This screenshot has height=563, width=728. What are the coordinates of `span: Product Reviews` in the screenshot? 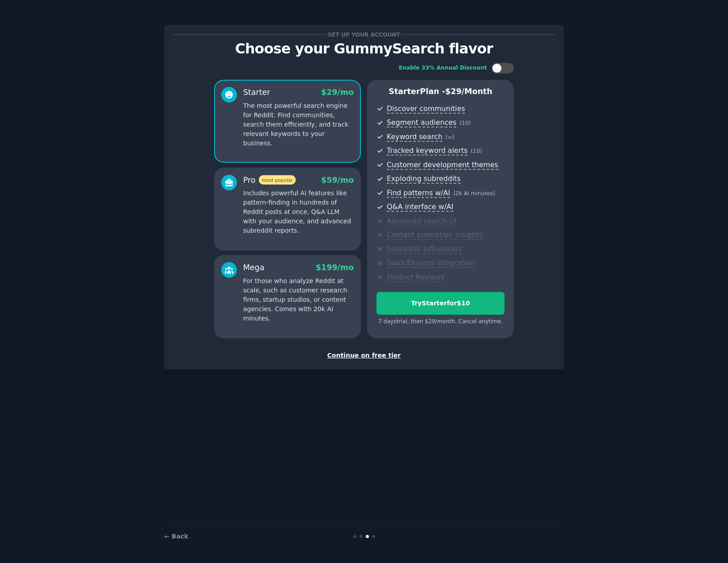 It's located at (415, 277).